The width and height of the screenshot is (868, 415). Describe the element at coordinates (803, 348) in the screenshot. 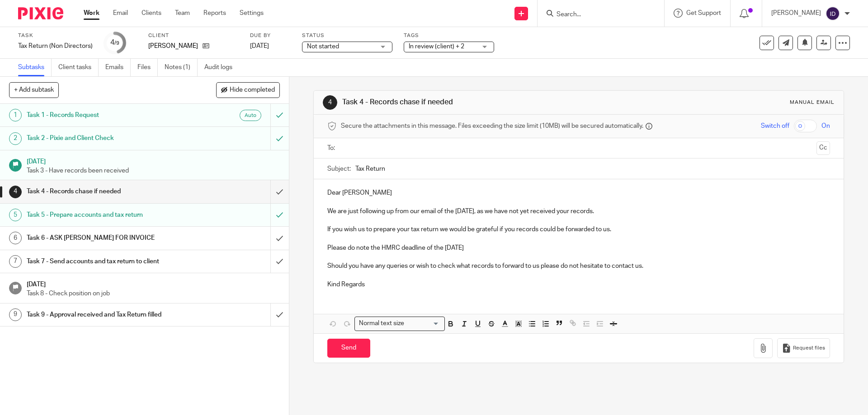

I see `button: Request files` at that location.